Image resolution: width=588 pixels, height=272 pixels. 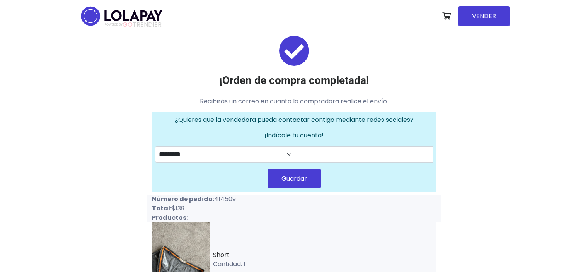 What do you see at coordinates (128, 24) in the screenshot?
I see `span: GO` at bounding box center [128, 24].